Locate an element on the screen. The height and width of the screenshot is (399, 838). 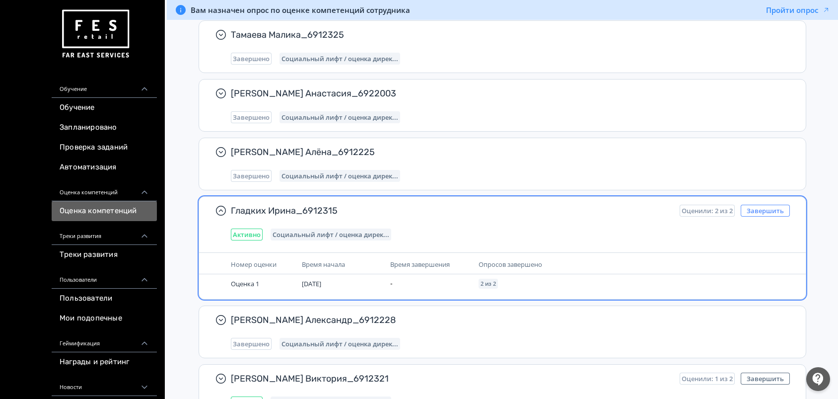
span: Оценка 1 is located at coordinates (245, 283).